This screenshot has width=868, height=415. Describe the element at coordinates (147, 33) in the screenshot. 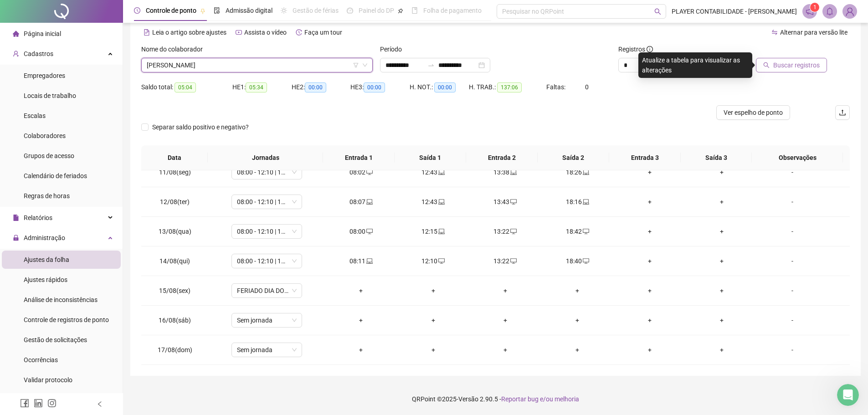

I see `span: file-text` at that location.